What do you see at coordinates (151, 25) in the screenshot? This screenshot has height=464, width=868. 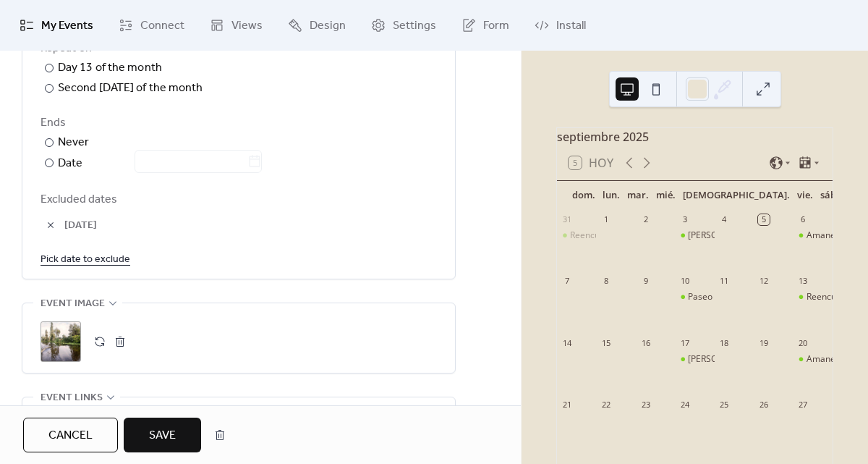 I see `a: Connect` at bounding box center [151, 25].